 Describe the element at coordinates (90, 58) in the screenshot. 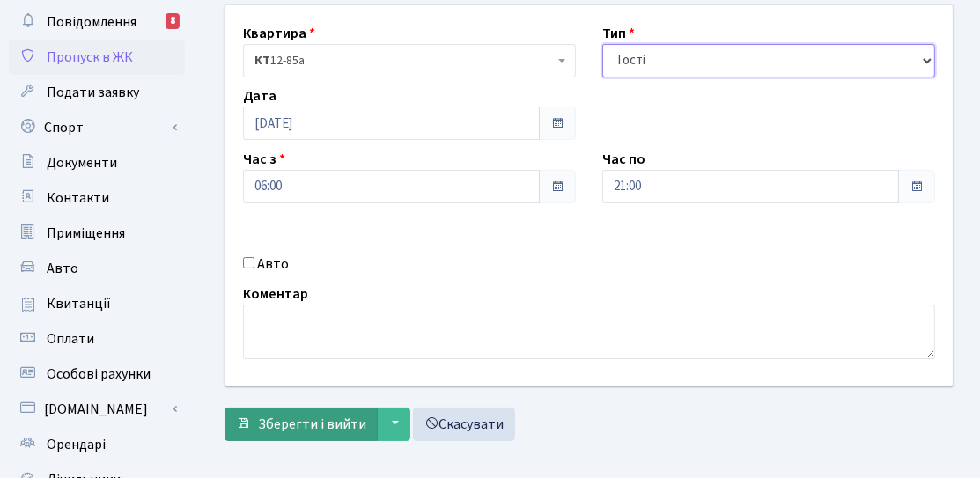

I see `span: Пропуск в ЖК` at that location.